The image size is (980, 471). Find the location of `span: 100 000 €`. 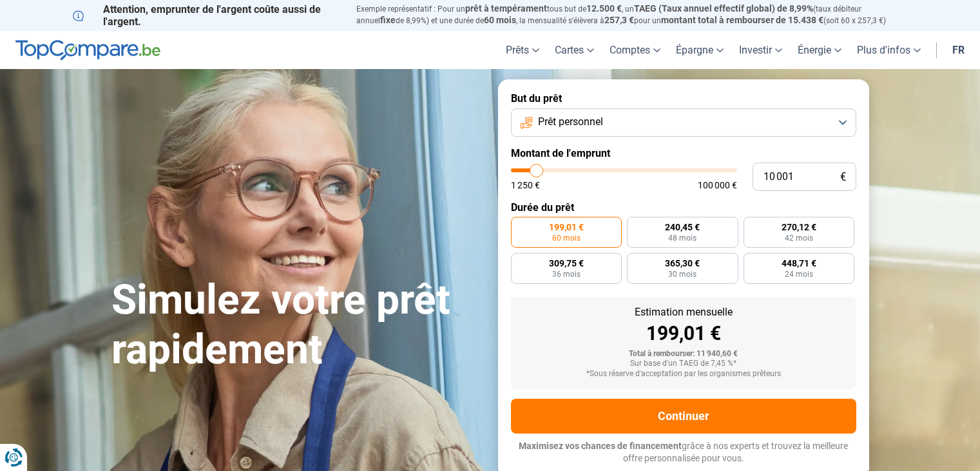

span: 100 000 € is located at coordinates (717, 185).